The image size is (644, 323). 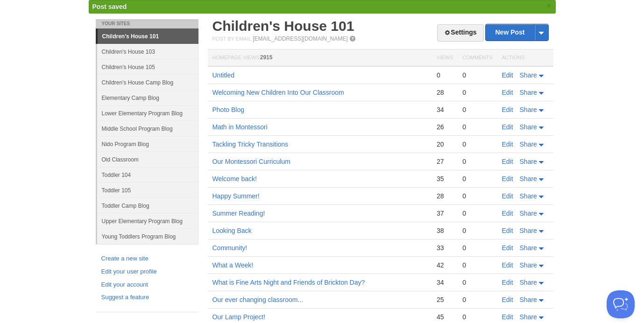 I want to click on div: 45, so click(x=445, y=317).